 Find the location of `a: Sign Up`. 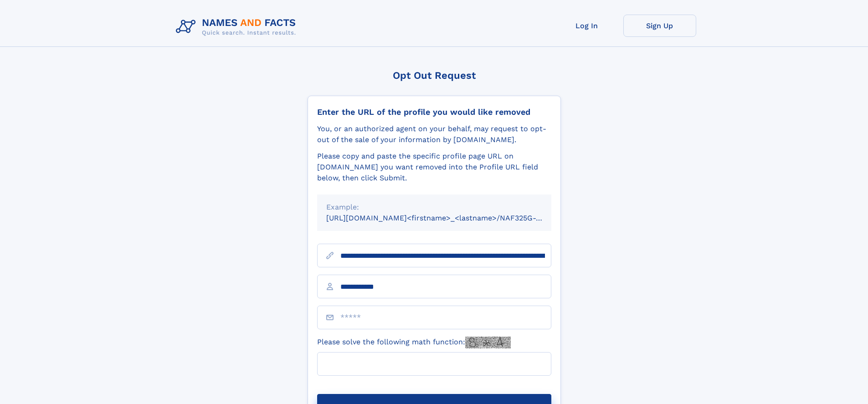

a: Sign Up is located at coordinates (660, 26).